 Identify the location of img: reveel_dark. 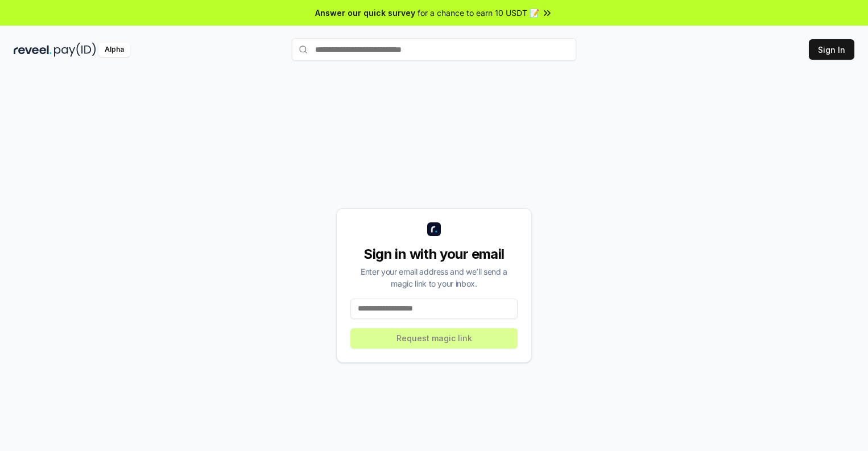
(33, 49).